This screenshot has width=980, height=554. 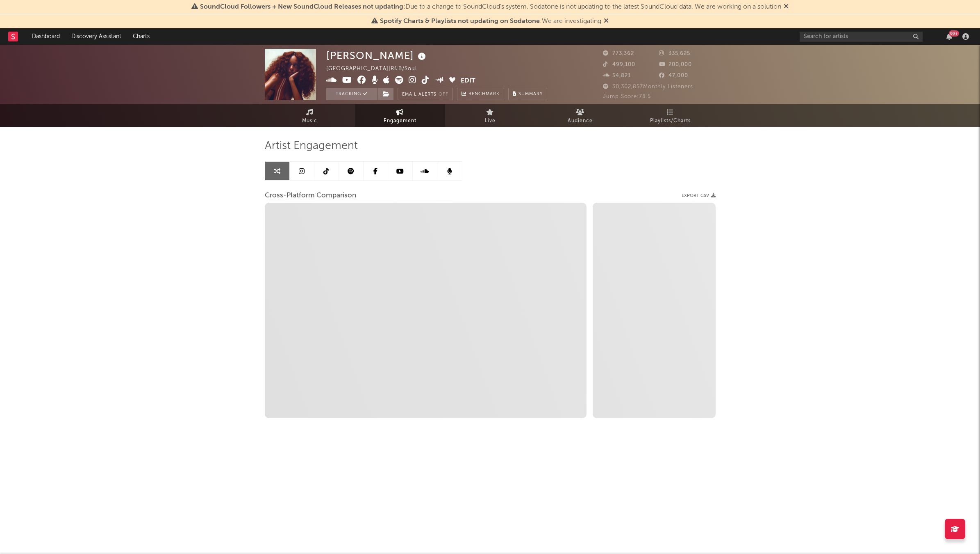 I want to click on span: 773,362, so click(x=619, y=53).